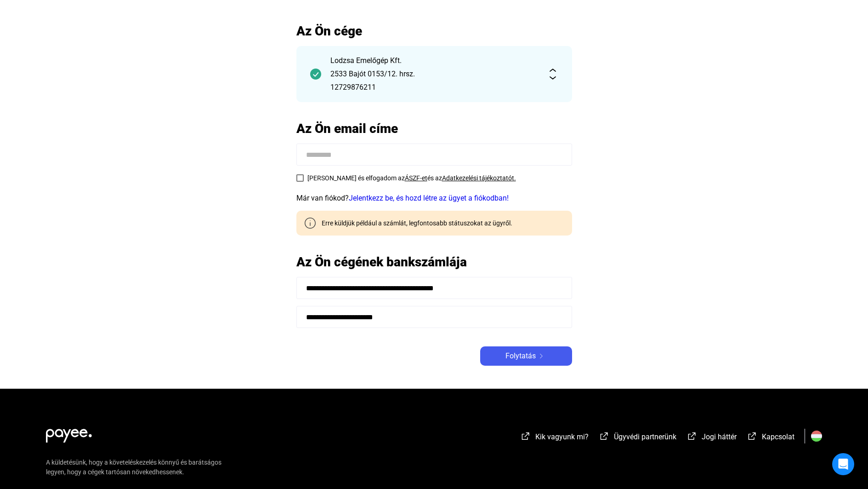 The image size is (868, 489). Describe the element at coordinates (771, 437) in the screenshot. I see `a: external-link-whiteKapcsolat` at that location.